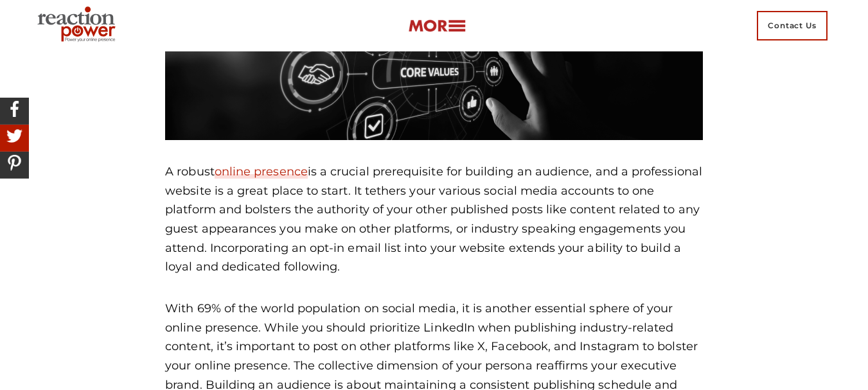 This screenshot has width=868, height=390. What do you see at coordinates (14, 109) in the screenshot?
I see `img: Share On Facebook` at bounding box center [14, 109].